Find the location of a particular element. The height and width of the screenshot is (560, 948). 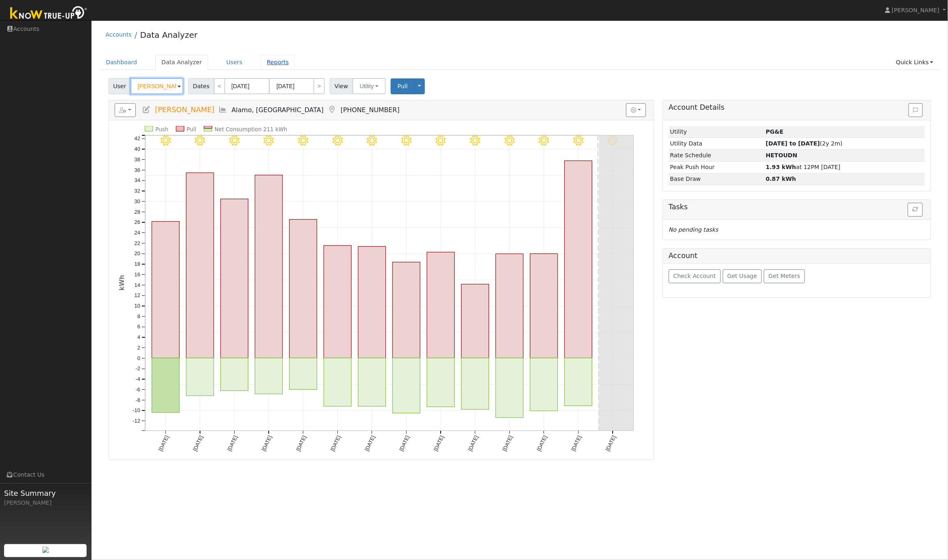

span: (2y 2m) is located at coordinates (804, 144).